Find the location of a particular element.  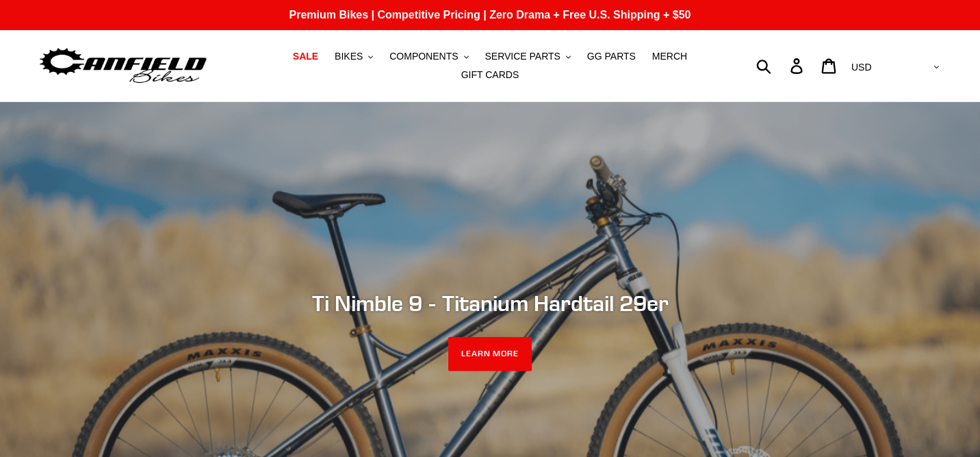

button: BIKES is located at coordinates (354, 56).